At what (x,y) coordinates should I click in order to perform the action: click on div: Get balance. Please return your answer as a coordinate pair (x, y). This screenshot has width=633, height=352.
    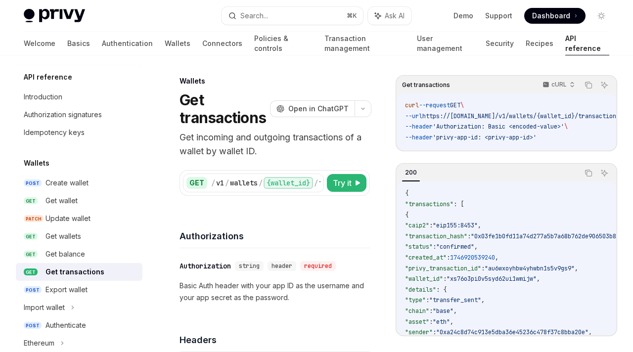
    Looking at the image, I should click on (65, 254).